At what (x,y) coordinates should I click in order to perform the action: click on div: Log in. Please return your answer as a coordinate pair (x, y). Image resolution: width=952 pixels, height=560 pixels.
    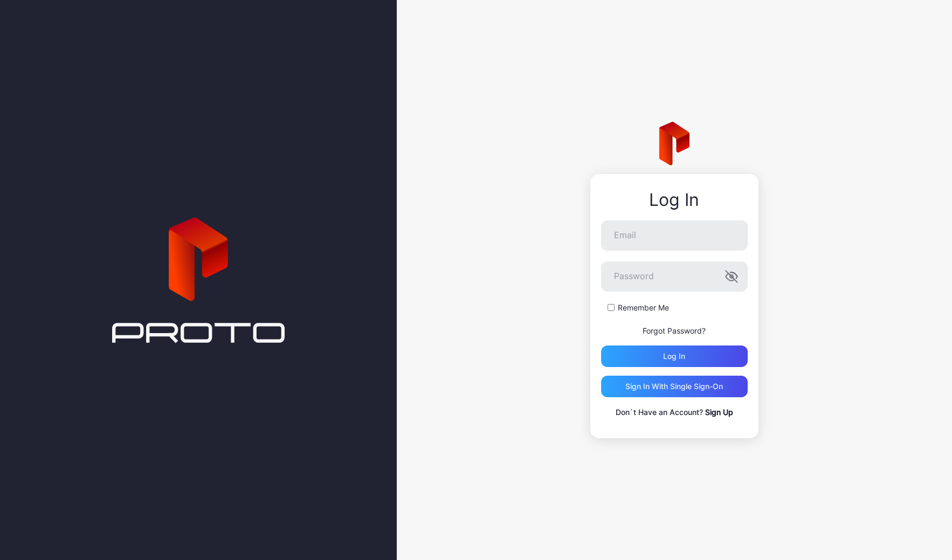
    Looking at the image, I should click on (674, 357).